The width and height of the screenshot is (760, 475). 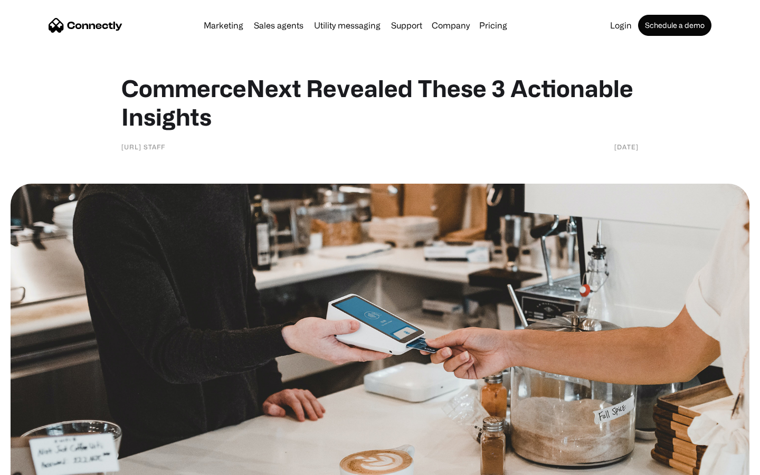 I want to click on a: Login, so click(x=620, y=25).